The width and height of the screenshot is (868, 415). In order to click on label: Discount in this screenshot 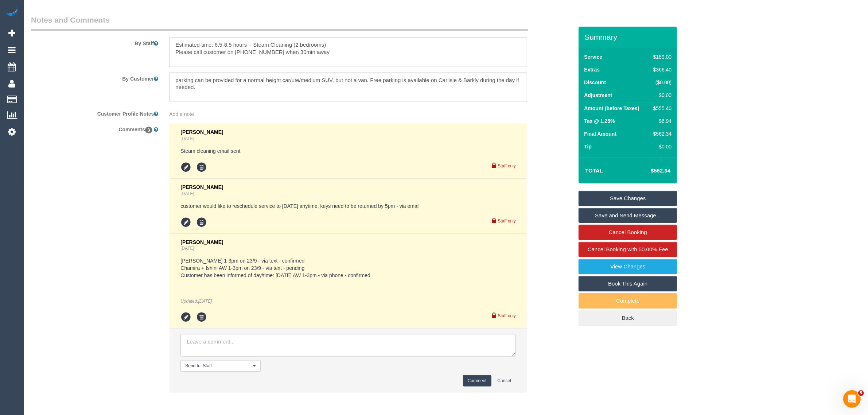, I will do `click(595, 83)`.